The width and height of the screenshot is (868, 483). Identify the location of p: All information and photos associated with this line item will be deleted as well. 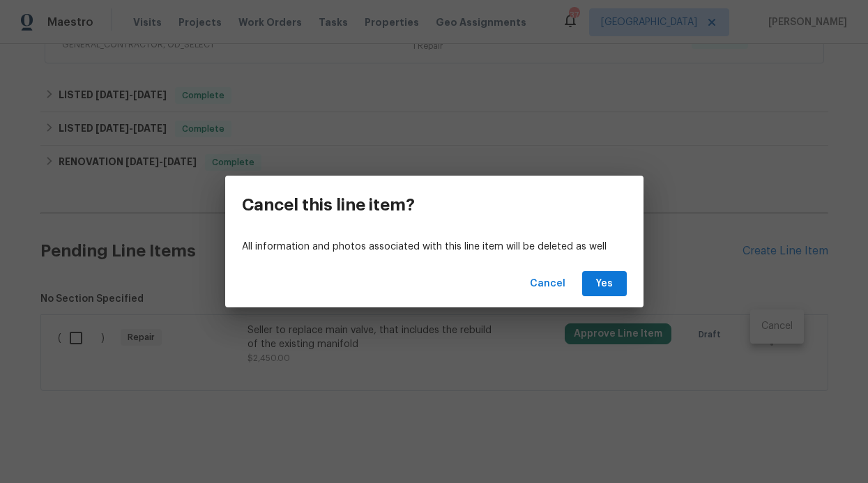
(434, 247).